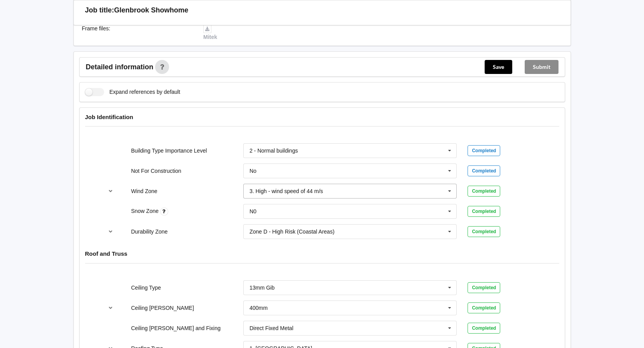  Describe the element at coordinates (262, 287) in the screenshot. I see `div: 13mm Gib` at that location.